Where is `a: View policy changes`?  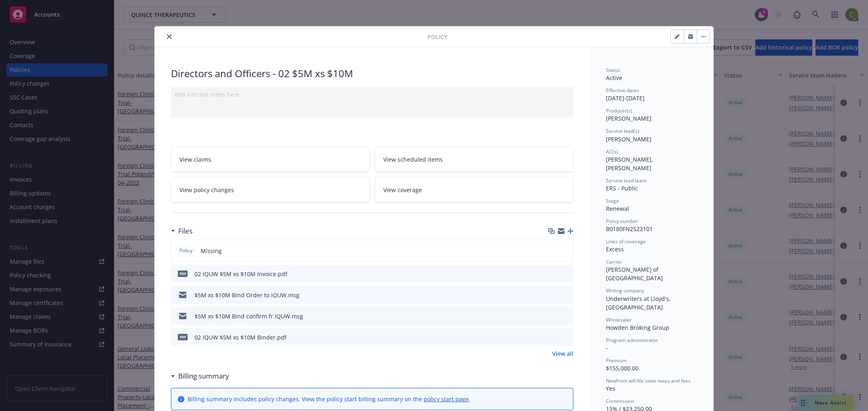 a: View policy changes is located at coordinates (270, 190).